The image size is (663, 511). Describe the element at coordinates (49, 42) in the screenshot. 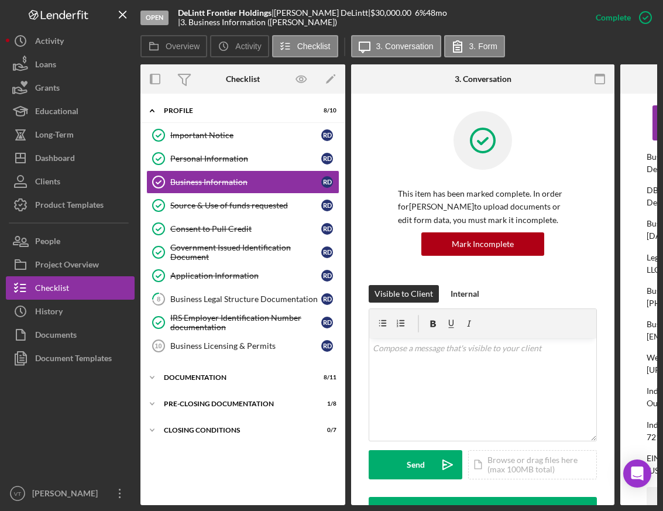

I see `div: Activity` at that location.